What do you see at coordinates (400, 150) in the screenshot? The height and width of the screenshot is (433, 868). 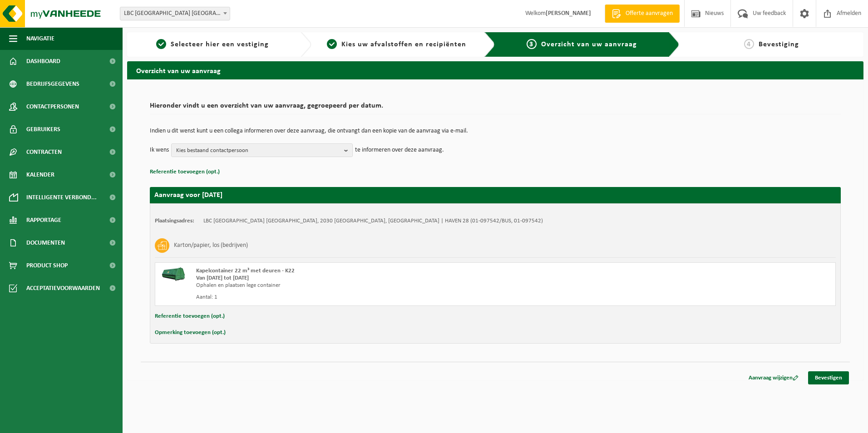 I see `p: te informeren over deze aanvraag.` at bounding box center [400, 150].